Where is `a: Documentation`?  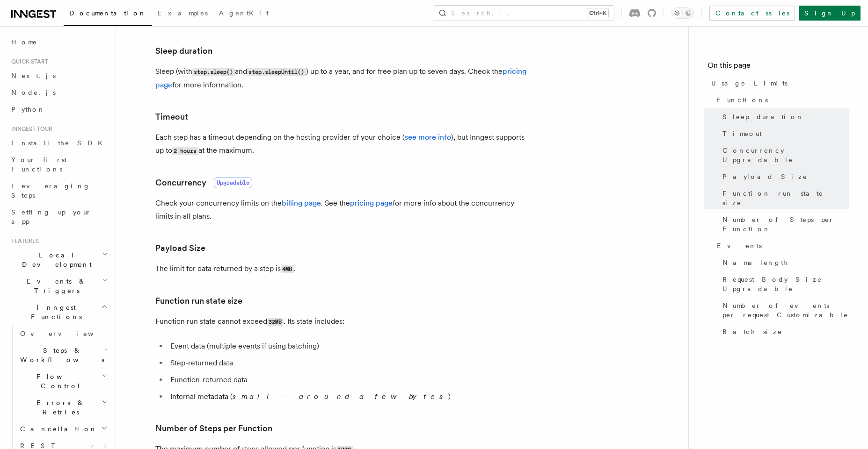
a: Documentation is located at coordinates (107, 14).